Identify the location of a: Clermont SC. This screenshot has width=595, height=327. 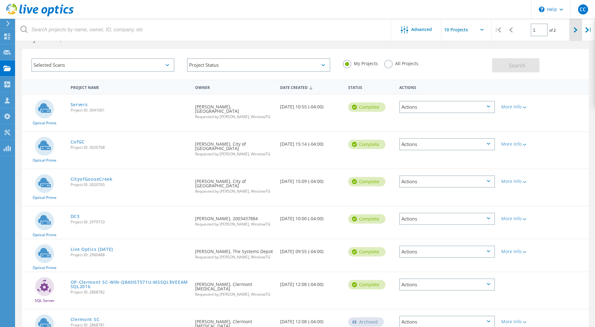
(85, 320).